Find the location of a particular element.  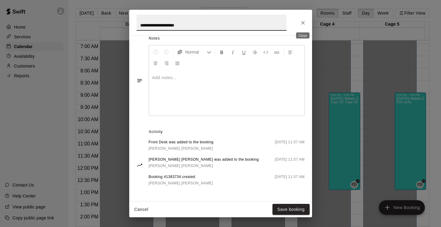

button: Undo is located at coordinates (155, 52).